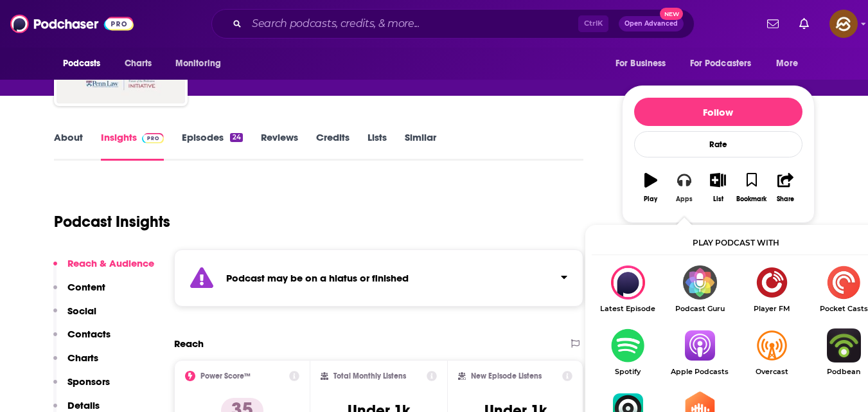 This screenshot has height=412, width=868. I want to click on p: Reach & Audience, so click(111, 263).